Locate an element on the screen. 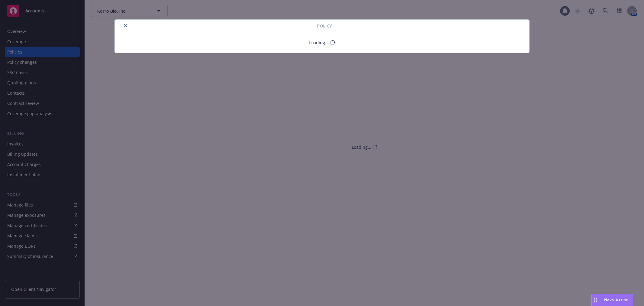  div: Loading... is located at coordinates (319, 42).